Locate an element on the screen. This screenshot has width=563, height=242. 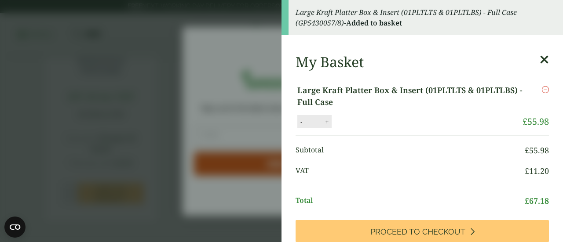
span: Proceed to Checkout is located at coordinates (418, 232).